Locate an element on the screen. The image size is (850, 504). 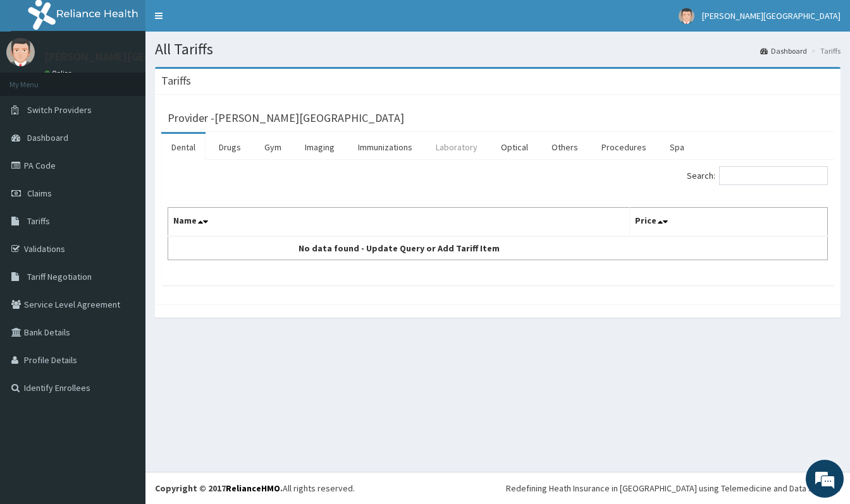
li: Tariffs is located at coordinates (824, 50).